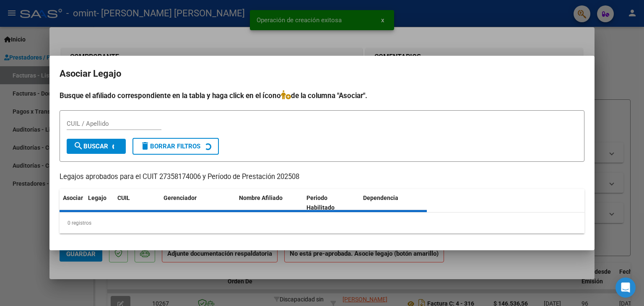  What do you see at coordinates (72, 203) in the screenshot?
I see `datatable-header-cell: Asociar` at bounding box center [72, 203].